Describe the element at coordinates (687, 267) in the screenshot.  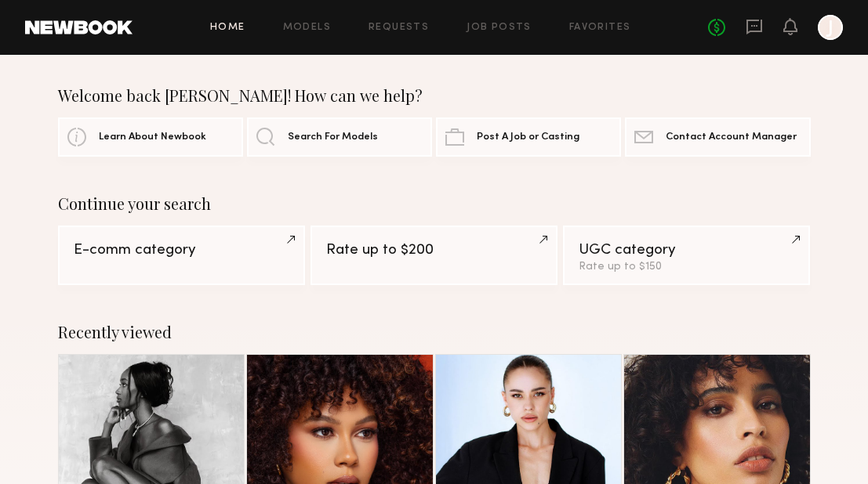
I see `div: Rate up to $150` at that location.